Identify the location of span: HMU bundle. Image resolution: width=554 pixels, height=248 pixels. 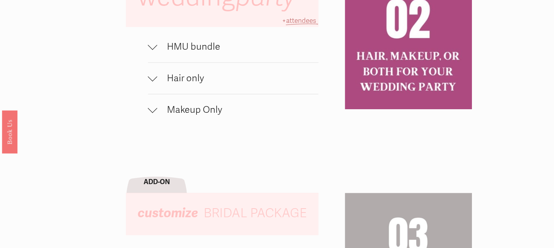
(238, 47).